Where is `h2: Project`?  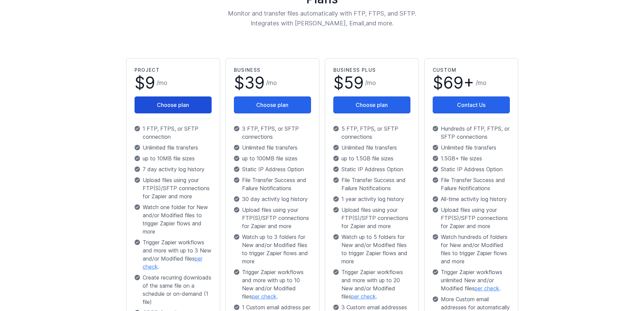 h2: Project is located at coordinates (173, 70).